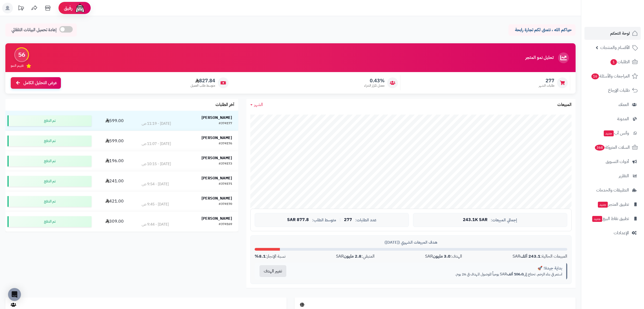  Describe the element at coordinates (613, 104) in the screenshot. I see `a: العملاء` at that location.